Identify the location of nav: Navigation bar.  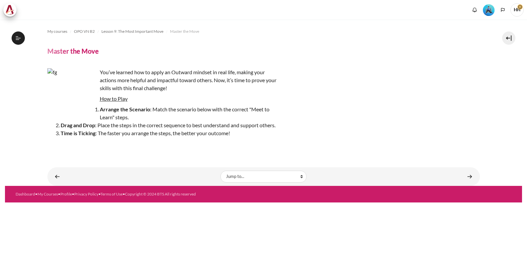
(264, 32).